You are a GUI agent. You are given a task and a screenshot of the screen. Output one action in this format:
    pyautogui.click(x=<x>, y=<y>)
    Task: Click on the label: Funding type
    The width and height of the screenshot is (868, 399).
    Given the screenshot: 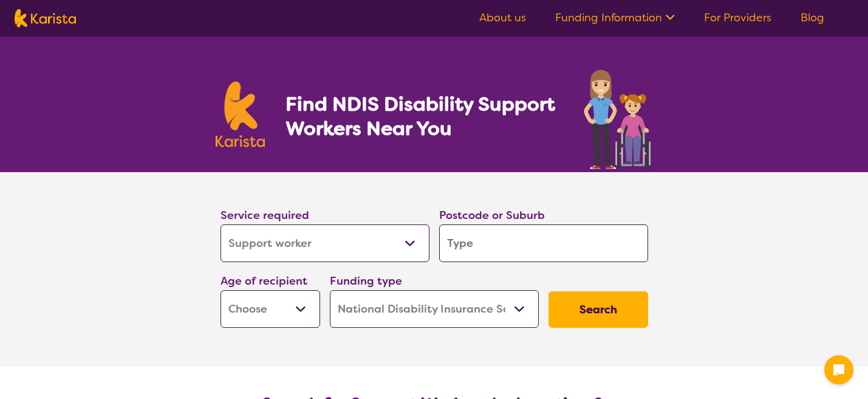 What is the action you would take?
    pyautogui.click(x=366, y=281)
    